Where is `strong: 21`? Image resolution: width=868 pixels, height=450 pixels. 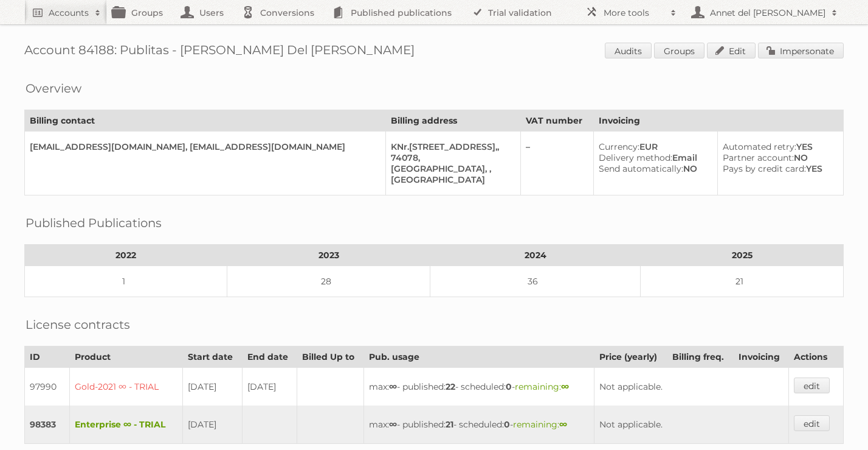 strong: 21 is located at coordinates (450, 424).